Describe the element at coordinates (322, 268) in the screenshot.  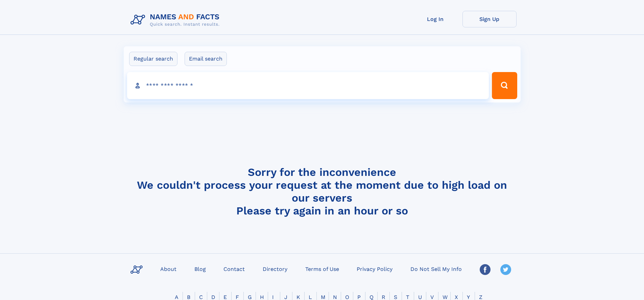
I see `a: Terms of Use` at that location.